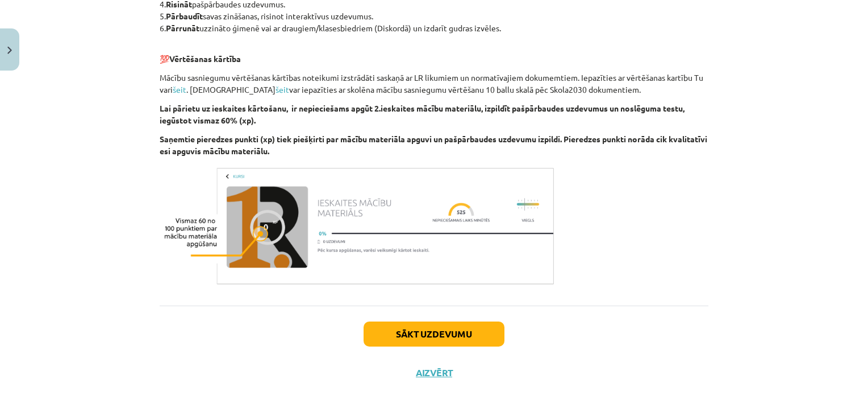  Describe the element at coordinates (434, 83) in the screenshot. I see `p: Mācību sasniegumu vērtēšanas kārtības noteikumi izstrādāti saskaņā ar LR likumiem un normatīvajie...` at that location.